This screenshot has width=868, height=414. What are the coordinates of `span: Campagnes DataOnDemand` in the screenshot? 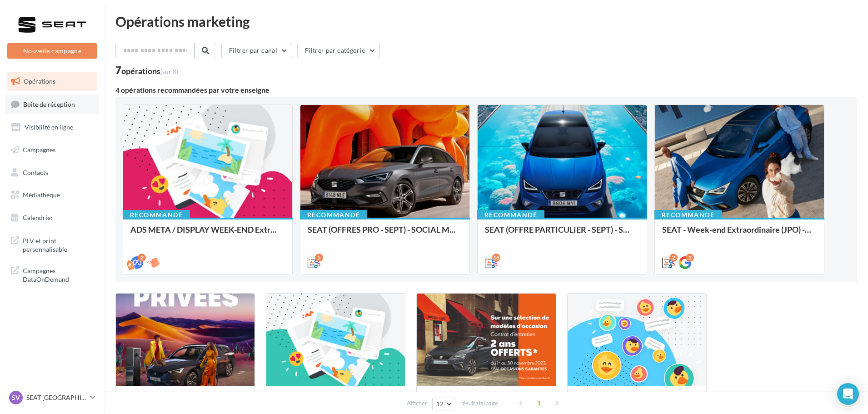 It's located at (58, 274).